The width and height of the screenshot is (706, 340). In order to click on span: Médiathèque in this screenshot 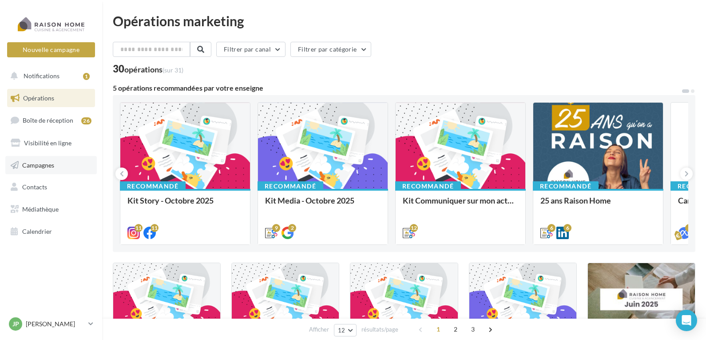, I will do `click(40, 209)`.